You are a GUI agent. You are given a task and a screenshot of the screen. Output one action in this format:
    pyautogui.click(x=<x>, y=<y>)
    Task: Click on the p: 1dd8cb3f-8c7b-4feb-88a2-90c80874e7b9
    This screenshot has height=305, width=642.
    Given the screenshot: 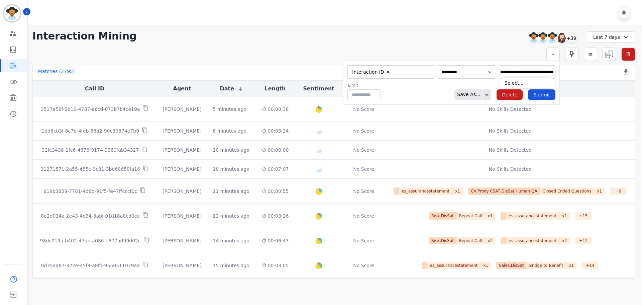 What is the action you would take?
    pyautogui.click(x=90, y=131)
    